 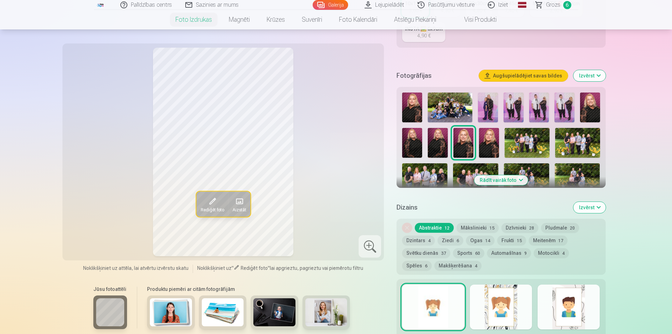 What do you see at coordinates (551, 253) in the screenshot?
I see `button: Motocikli4` at bounding box center [551, 253].